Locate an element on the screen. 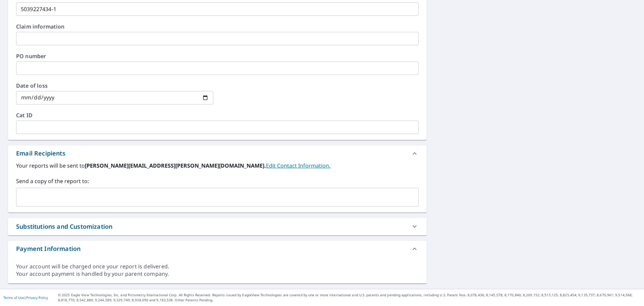  label: Date of loss is located at coordinates (115, 86).